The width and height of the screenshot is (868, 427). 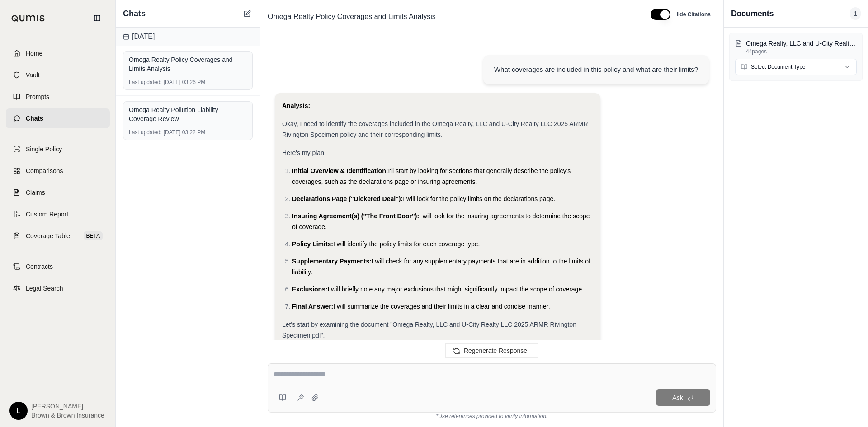 What do you see at coordinates (248, 13) in the screenshot?
I see `button: New Chat` at bounding box center [248, 13].